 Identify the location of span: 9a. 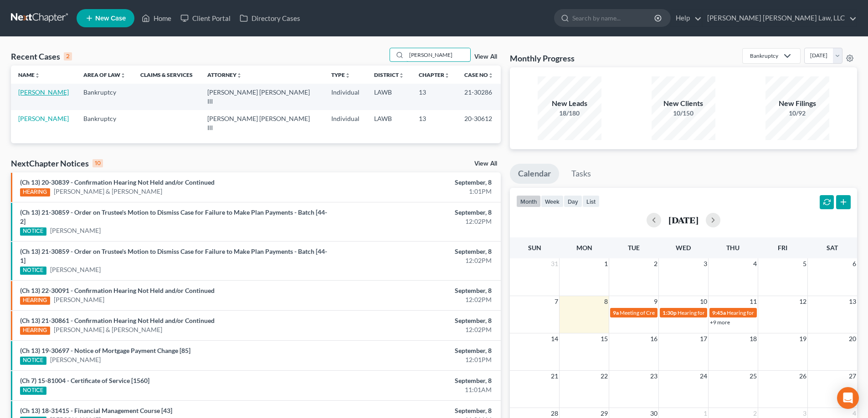
(615, 313).